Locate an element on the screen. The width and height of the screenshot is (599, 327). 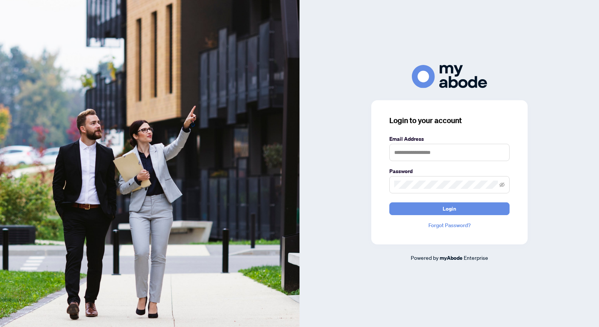
span: eye-invisible is located at coordinates (502, 185).